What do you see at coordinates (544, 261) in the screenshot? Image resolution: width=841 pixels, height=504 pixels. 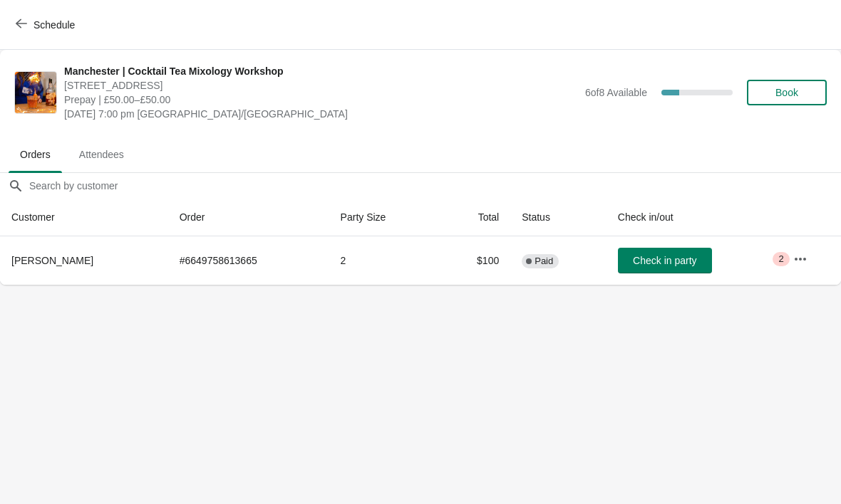 I see `span: Paid` at bounding box center [544, 261].